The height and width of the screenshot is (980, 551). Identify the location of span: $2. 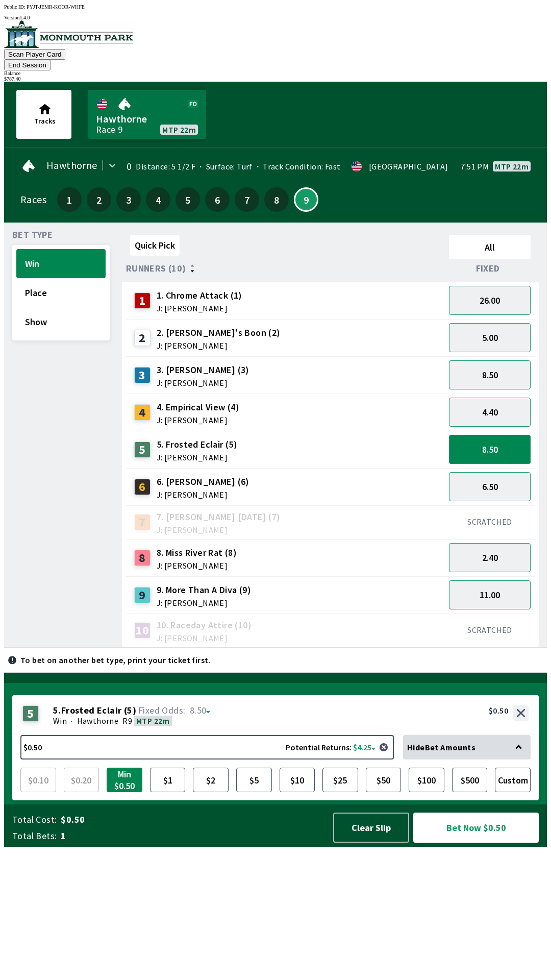
(210, 779).